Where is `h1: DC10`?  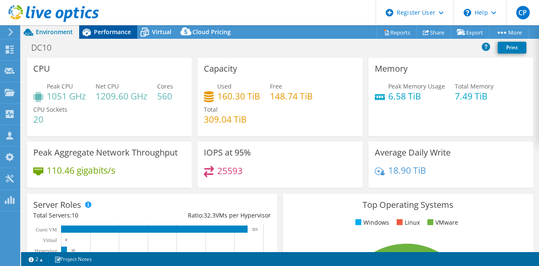
h1: DC10 is located at coordinates (46, 48).